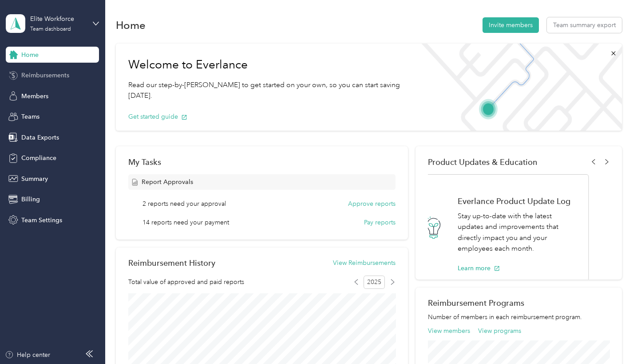 The height and width of the screenshot is (364, 637). What do you see at coordinates (518, 87) in the screenshot?
I see `img: Welcome to everlance` at bounding box center [518, 87].